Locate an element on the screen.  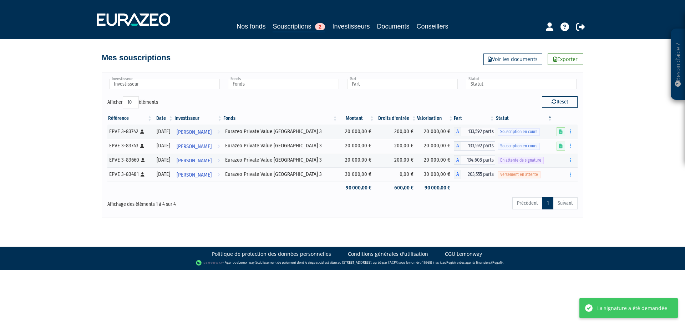
div: EPVE 3-83481 is located at coordinates (129, 174).